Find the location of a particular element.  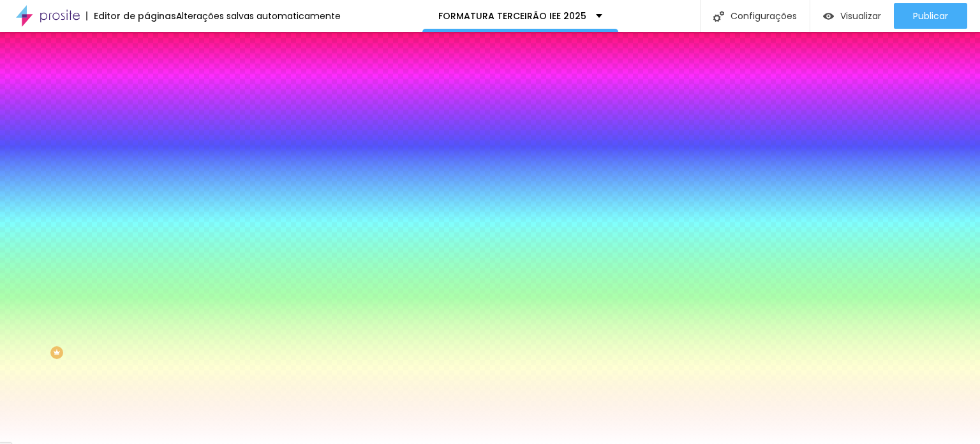

button: Visualizar is located at coordinates (852, 16).